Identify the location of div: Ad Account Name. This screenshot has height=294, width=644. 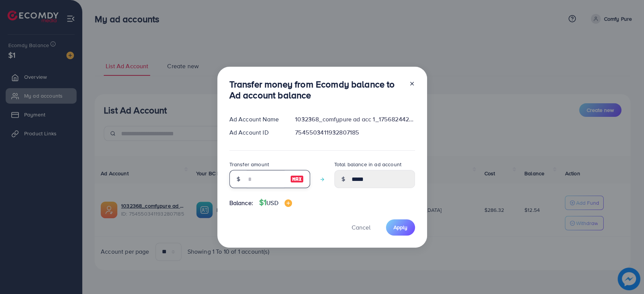
(256, 119).